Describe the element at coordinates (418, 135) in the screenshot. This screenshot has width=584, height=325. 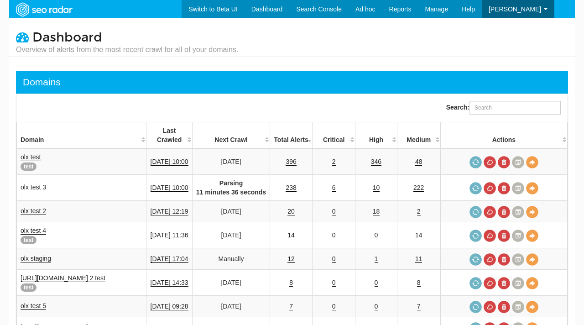
I see `th: Medium: activate to sort column descending` at that location.